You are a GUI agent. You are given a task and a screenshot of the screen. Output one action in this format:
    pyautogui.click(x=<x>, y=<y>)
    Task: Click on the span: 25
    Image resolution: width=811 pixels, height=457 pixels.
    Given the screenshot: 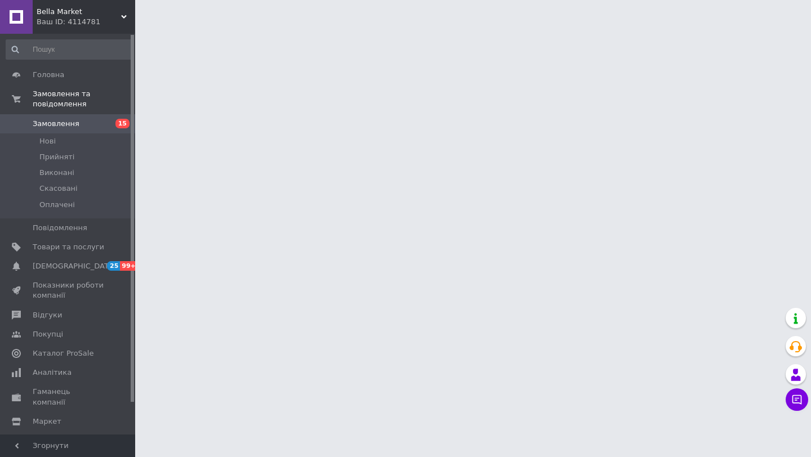 What is the action you would take?
    pyautogui.click(x=113, y=266)
    